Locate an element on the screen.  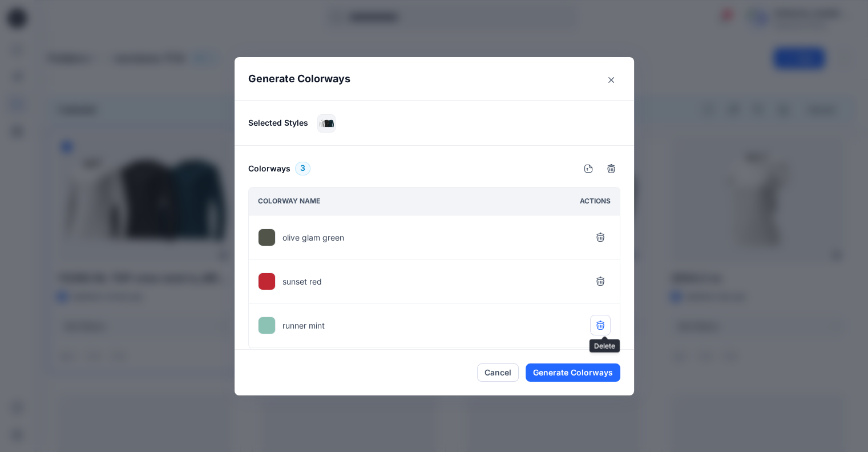
header: Generate Colorways is located at coordinates (434, 78).